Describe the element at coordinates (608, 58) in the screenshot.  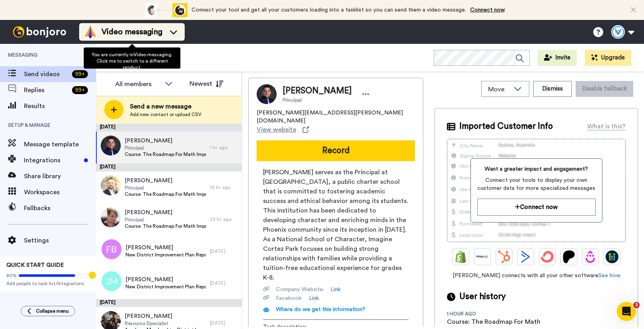
I see `button: Upgrade` at that location.